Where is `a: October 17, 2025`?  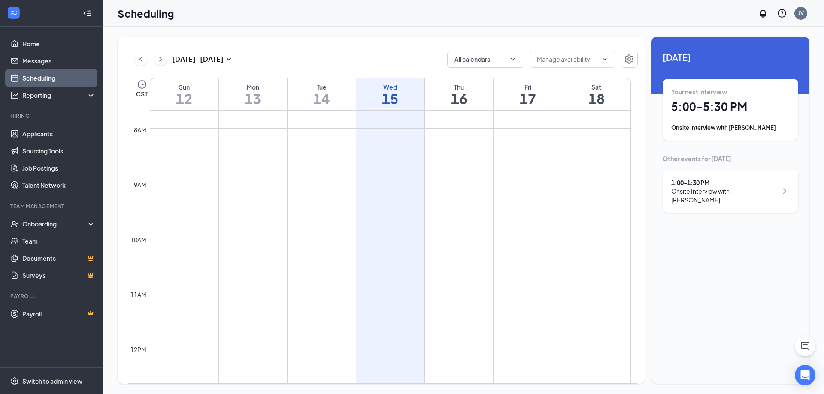 a: October 17, 2025 is located at coordinates (527, 94).